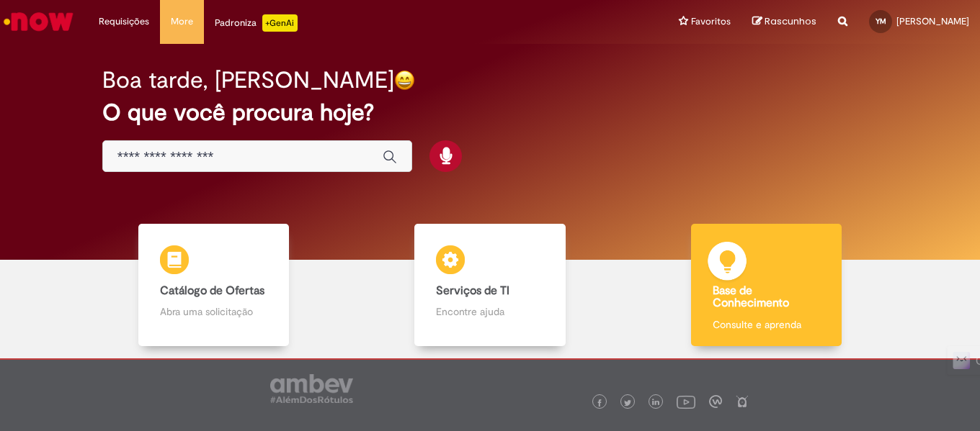 Image resolution: width=980 pixels, height=431 pixels. What do you see at coordinates (256, 23) in the screenshot?
I see `div: Padroniza` at bounding box center [256, 23].